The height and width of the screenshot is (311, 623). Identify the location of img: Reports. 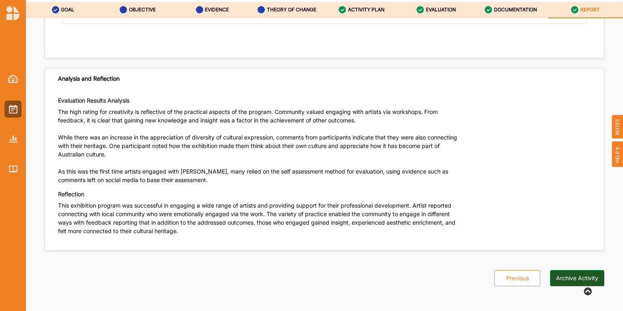
(13, 139).